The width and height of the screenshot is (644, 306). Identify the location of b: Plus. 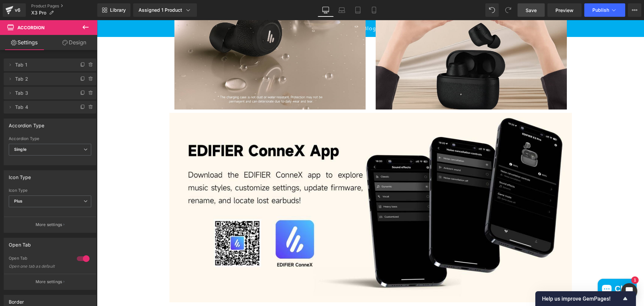
(18, 201).